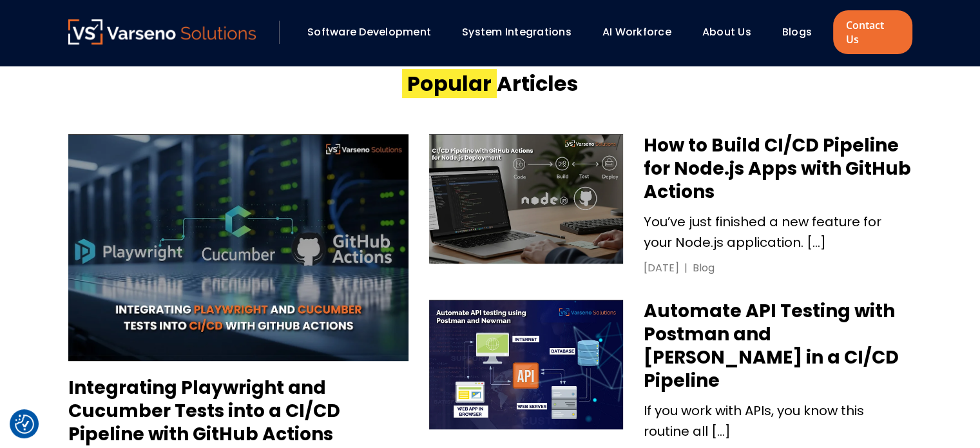  What do you see at coordinates (449, 83) in the screenshot?
I see `span: Popular` at bounding box center [449, 83].